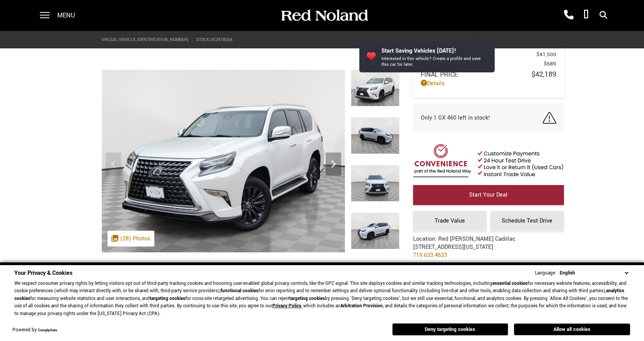 The width and height of the screenshot is (644, 341). I want to click on span: Trade Value, so click(449, 220).